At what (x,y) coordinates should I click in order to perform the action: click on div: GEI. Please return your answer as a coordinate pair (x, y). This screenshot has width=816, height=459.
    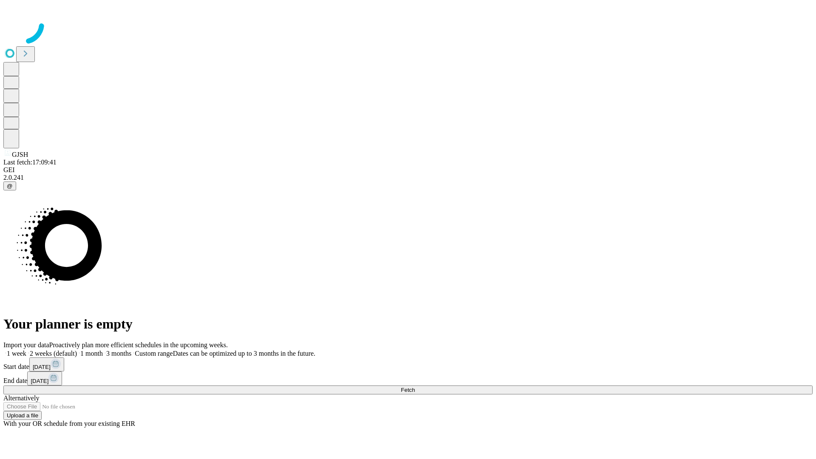
    Looking at the image, I should click on (408, 170).